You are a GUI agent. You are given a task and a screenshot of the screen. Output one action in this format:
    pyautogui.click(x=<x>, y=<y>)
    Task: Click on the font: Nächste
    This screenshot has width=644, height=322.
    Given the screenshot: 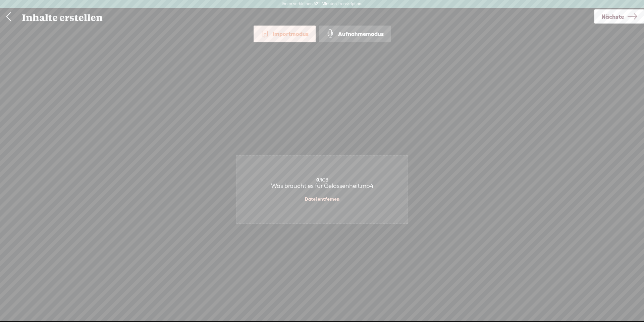 What is the action you would take?
    pyautogui.click(x=613, y=17)
    